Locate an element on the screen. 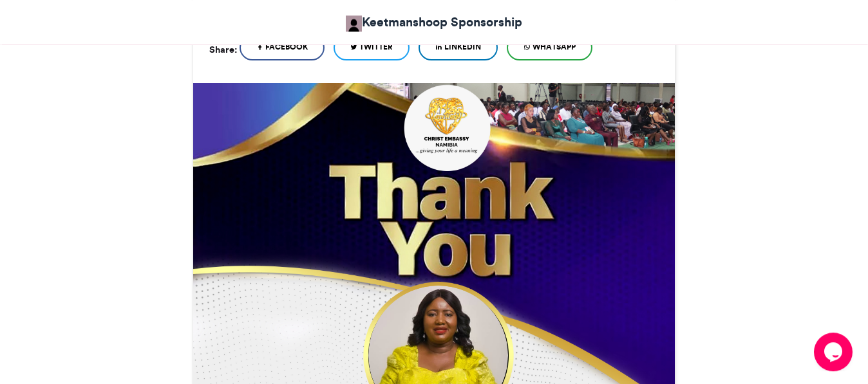 The image size is (868, 384). a: Twitter is located at coordinates (371, 48).